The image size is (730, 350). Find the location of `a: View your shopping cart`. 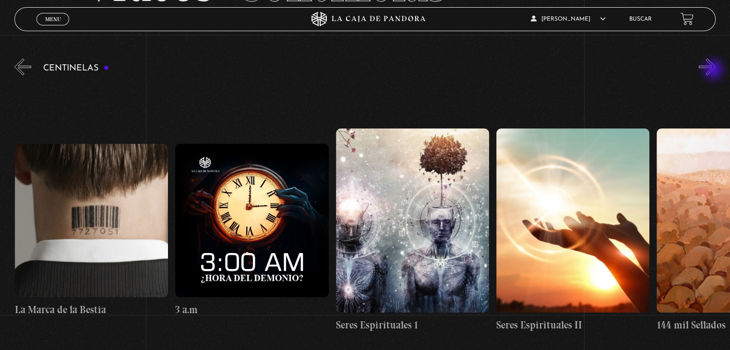

a: View your shopping cart is located at coordinates (686, 19).